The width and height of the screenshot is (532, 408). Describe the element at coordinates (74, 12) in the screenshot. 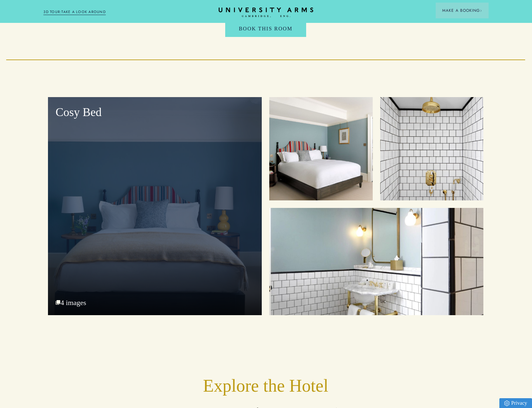

I see `a: 3D TOUR:TAKE A LOOK AROUND` at that location.